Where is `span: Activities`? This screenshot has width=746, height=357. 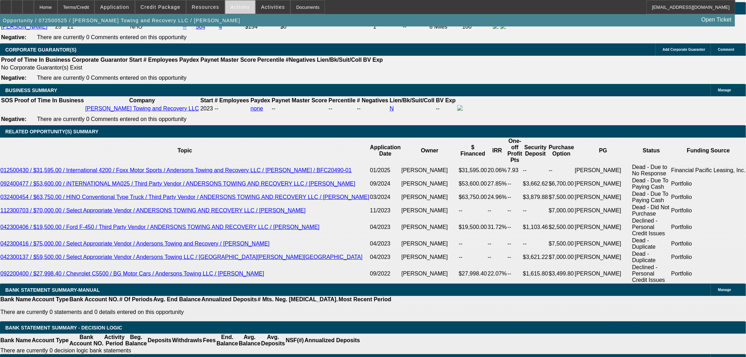
span: Activities is located at coordinates (273, 7).